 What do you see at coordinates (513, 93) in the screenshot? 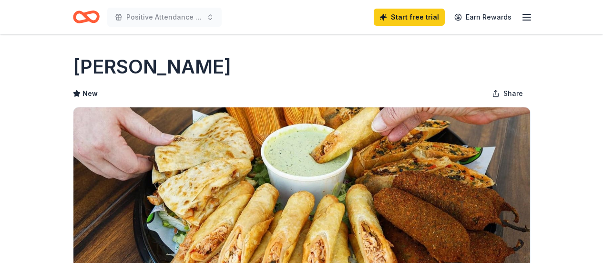
I see `span: Share` at bounding box center [513, 93].